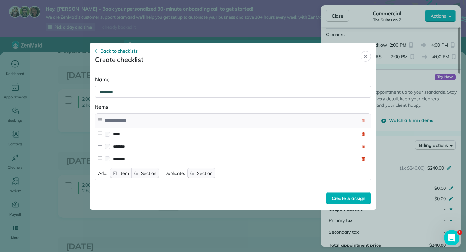 The width and height of the screenshot is (466, 252). I want to click on span: Items, so click(233, 107).